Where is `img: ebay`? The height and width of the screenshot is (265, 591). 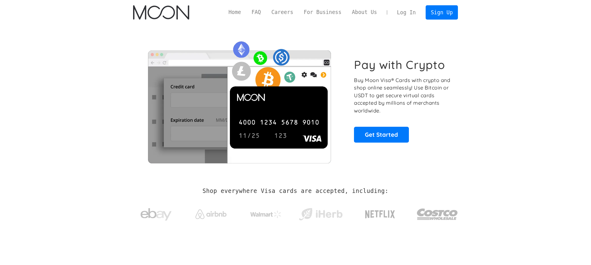 img: ebay is located at coordinates (156, 214).